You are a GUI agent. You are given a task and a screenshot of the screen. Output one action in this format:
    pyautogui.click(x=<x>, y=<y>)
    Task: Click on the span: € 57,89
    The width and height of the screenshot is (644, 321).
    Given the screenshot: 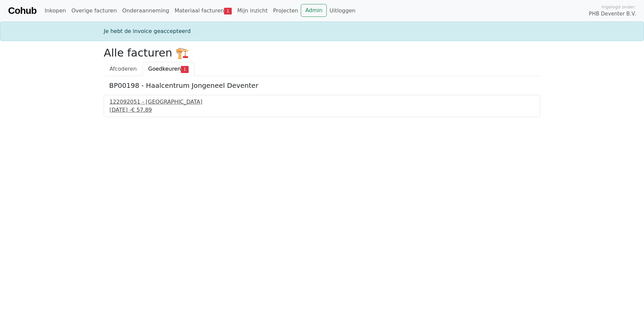 What is the action you would take?
    pyautogui.click(x=141, y=109)
    